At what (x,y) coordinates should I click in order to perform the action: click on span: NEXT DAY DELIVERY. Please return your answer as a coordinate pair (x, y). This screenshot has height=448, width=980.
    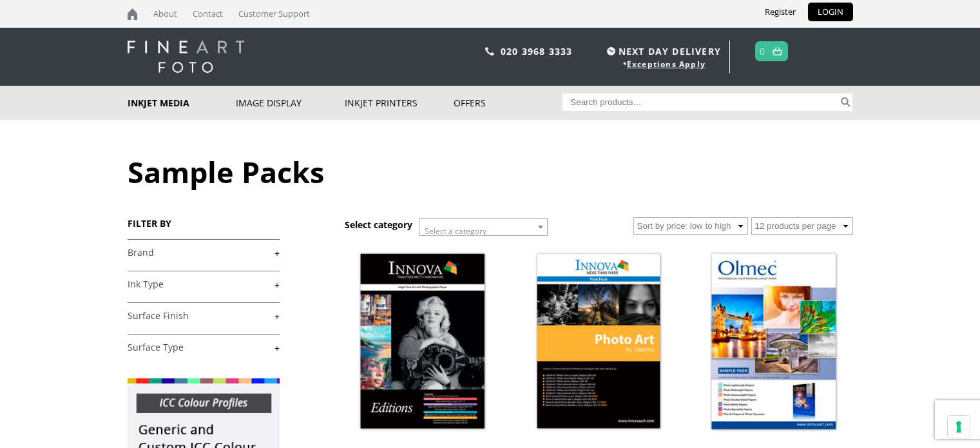
    Looking at the image, I should click on (662, 51).